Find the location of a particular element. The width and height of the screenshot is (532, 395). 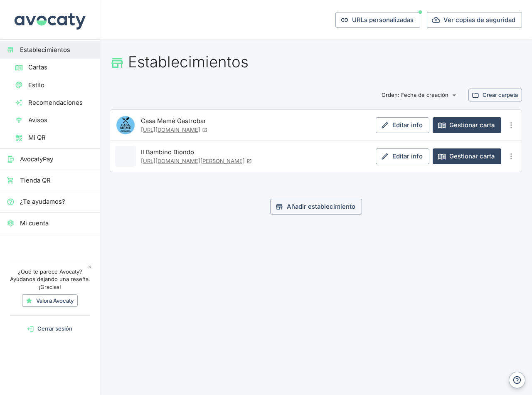

span: Avisos is located at coordinates (60, 120).